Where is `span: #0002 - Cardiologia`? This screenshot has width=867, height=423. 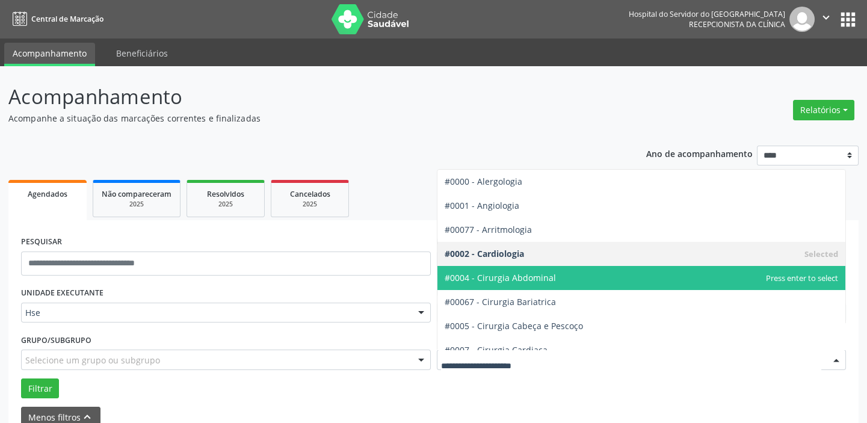
span: #0002 - Cardiologia is located at coordinates (484, 253).